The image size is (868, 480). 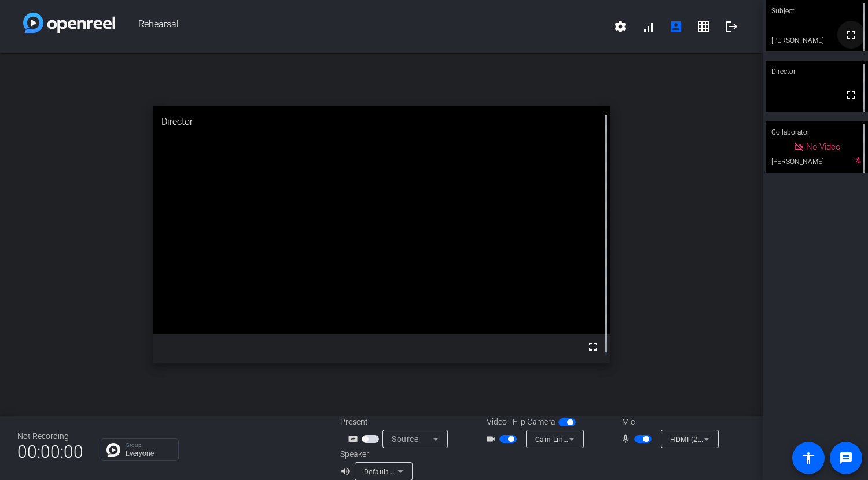 What do you see at coordinates (457, 472) in the screenshot?
I see `span: Default - Speakers (Realtek High Definition Audio(SST))` at bounding box center [457, 472].